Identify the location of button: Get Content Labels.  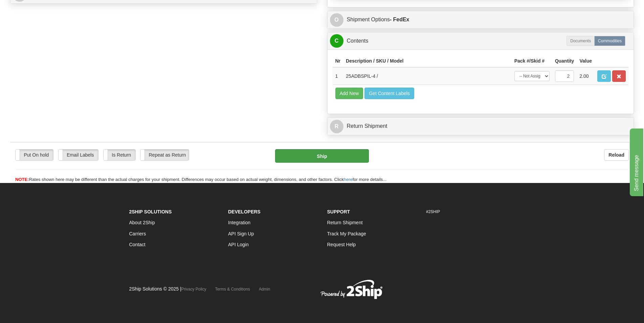
(389, 93).